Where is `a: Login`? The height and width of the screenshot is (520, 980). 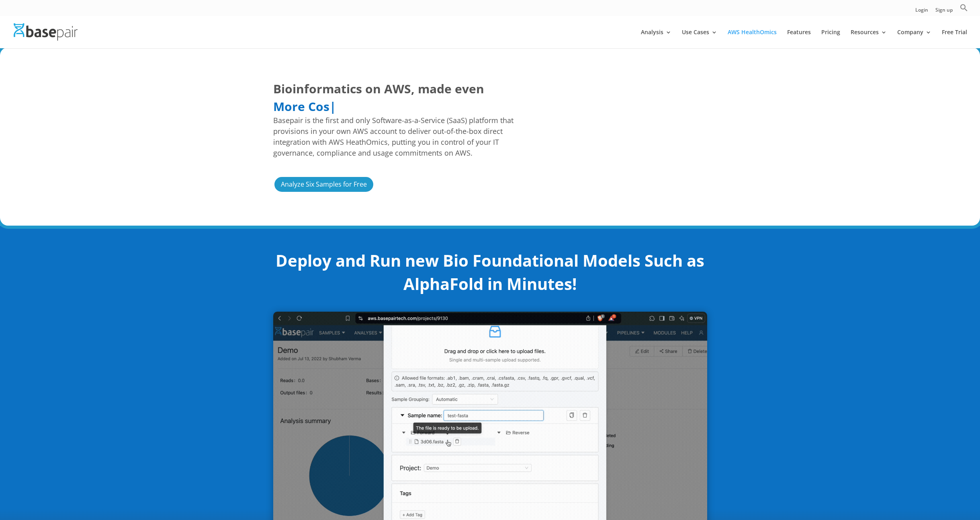 a: Login is located at coordinates (922, 11).